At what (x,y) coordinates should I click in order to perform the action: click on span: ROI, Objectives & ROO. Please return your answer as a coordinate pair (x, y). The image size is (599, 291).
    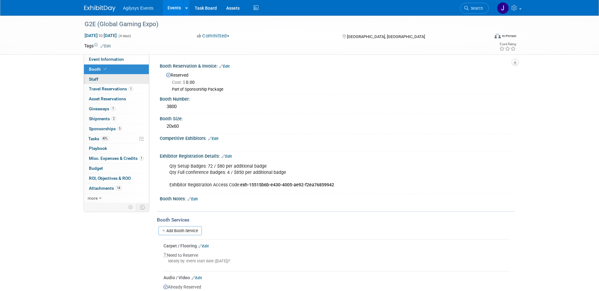
    Looking at the image, I should click on (110, 178).